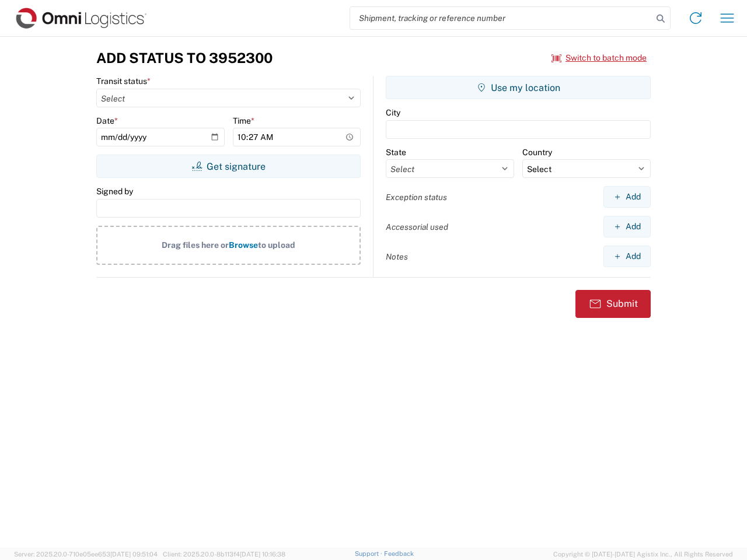  I want to click on input: Shipment, tracking or reference number, so click(501, 18).